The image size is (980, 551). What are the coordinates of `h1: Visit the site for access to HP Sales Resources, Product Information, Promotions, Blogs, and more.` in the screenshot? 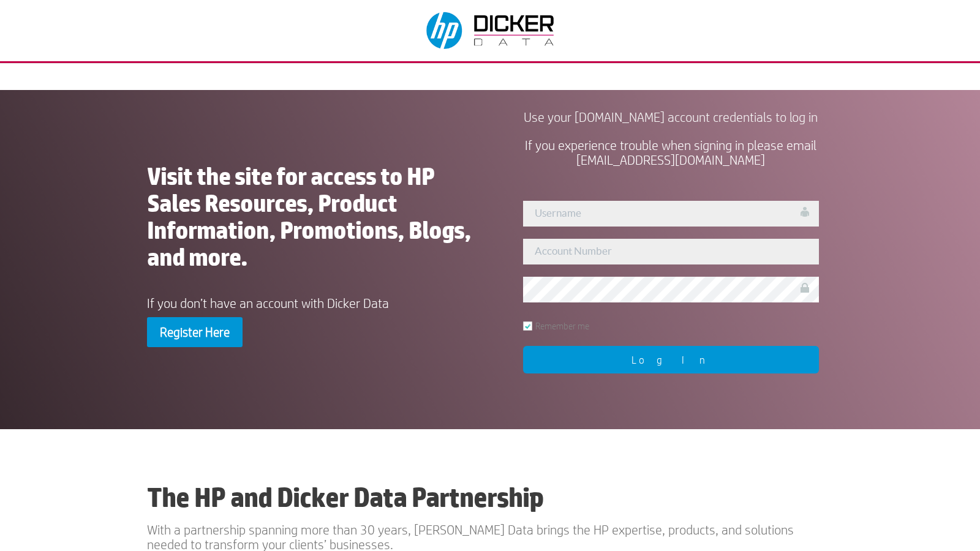 It's located at (309, 220).